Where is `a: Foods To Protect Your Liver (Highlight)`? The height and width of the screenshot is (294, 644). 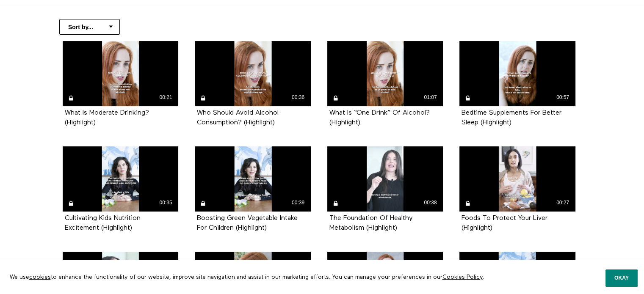
a: Foods To Protect Your Liver (Highlight) is located at coordinates (504, 223).